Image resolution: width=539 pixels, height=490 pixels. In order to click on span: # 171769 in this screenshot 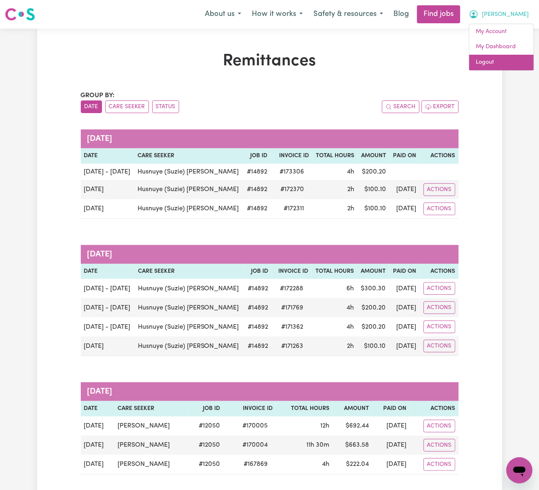, I will do `click(293, 308)`.